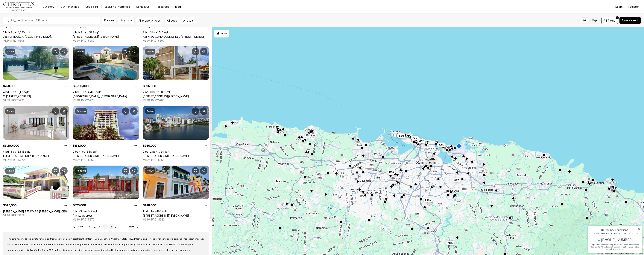 The image size is (644, 255). I want to click on nav: Pagination, so click(106, 227).